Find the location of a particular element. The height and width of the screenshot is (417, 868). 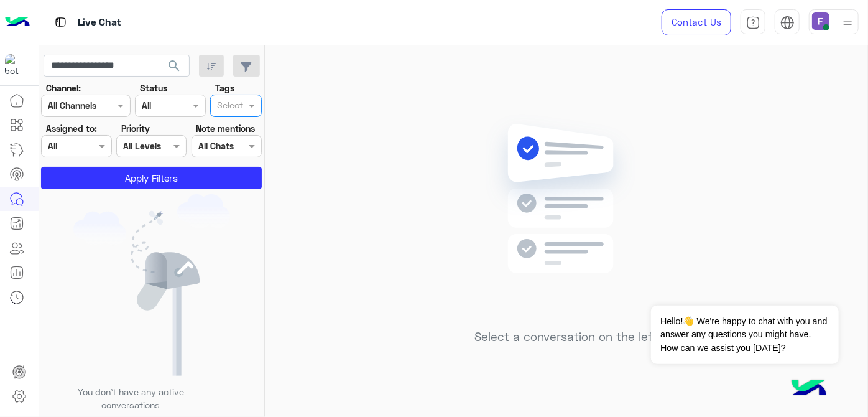

img: Logo is located at coordinates (18, 22).